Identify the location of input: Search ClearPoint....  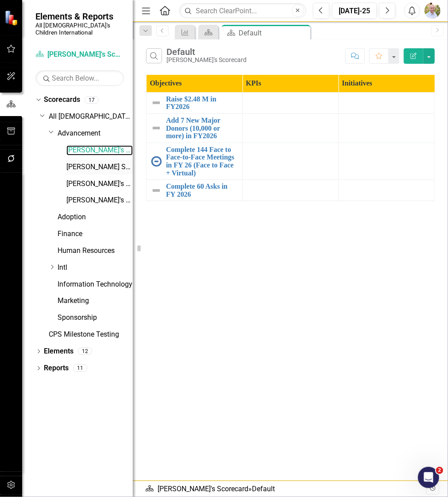
(242, 11).